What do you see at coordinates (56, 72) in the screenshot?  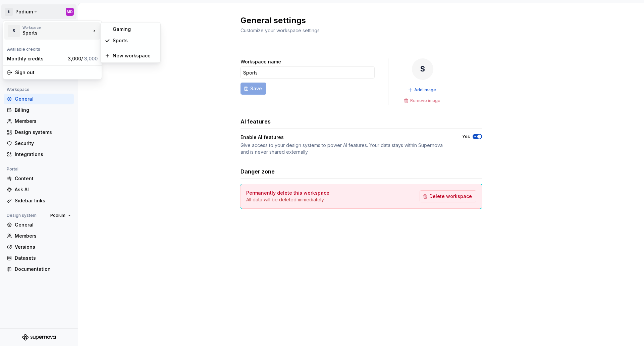 I see `div: Sign out` at bounding box center [56, 72].